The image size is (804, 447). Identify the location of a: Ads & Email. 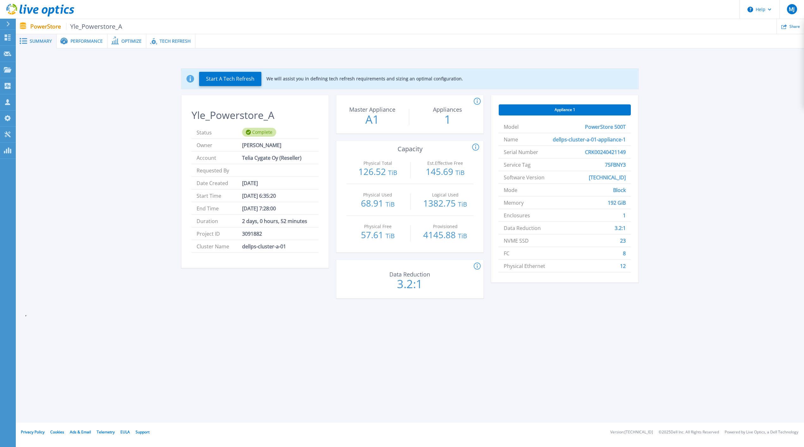
(80, 431).